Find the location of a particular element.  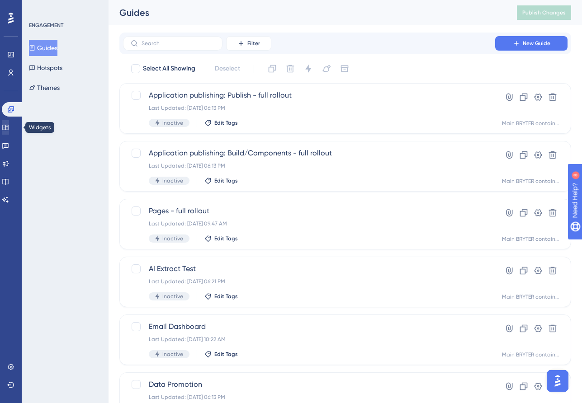

img: launcher-image-alternative-text is located at coordinates (14, 14).